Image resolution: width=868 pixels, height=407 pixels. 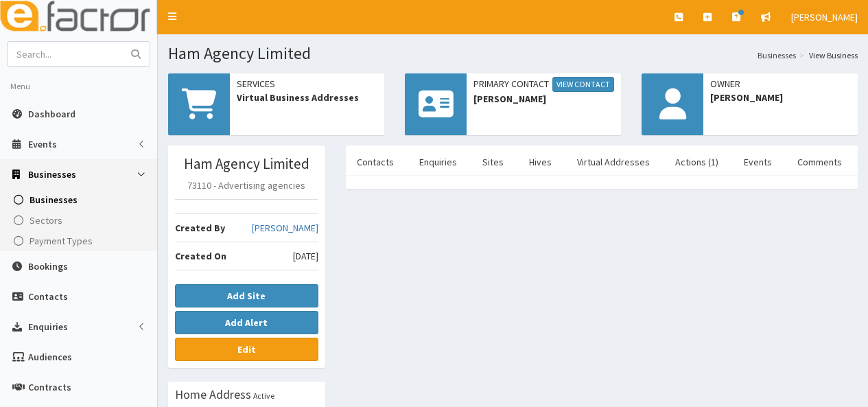 I want to click on span: Events, so click(x=42, y=144).